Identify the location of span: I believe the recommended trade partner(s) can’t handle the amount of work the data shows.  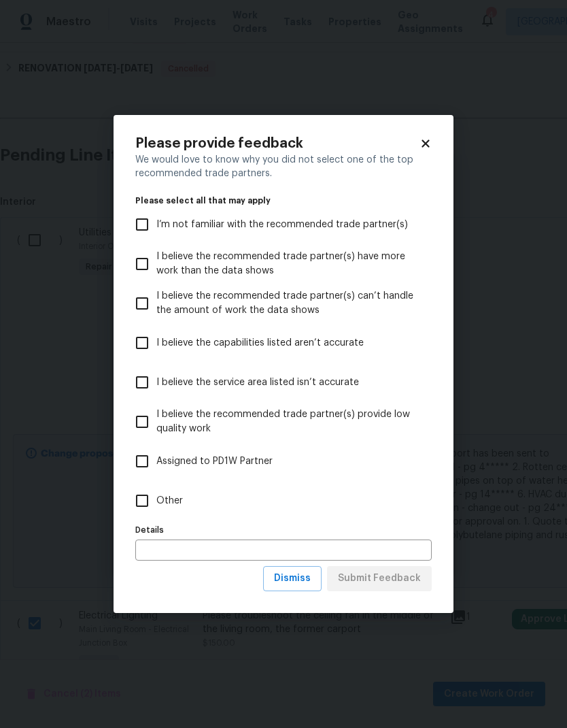
(288, 303).